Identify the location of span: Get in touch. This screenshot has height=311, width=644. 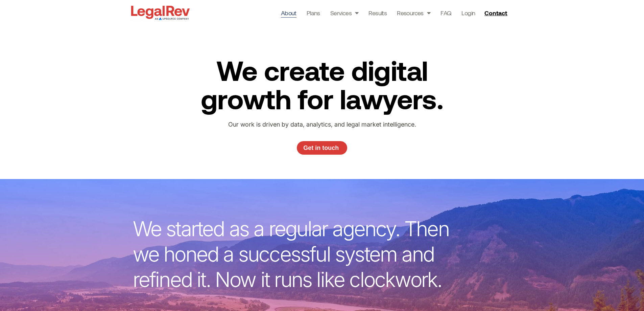
(321, 148).